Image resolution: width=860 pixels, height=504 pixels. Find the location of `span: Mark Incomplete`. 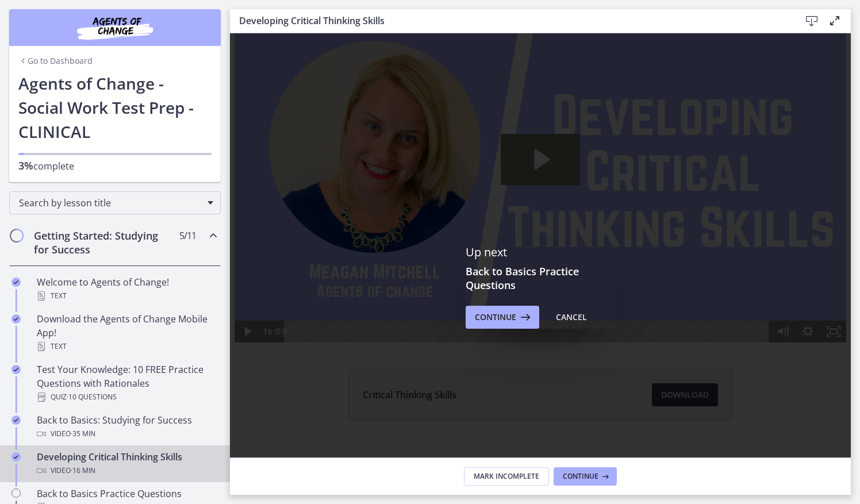

span: Mark Incomplete is located at coordinates (507, 476).